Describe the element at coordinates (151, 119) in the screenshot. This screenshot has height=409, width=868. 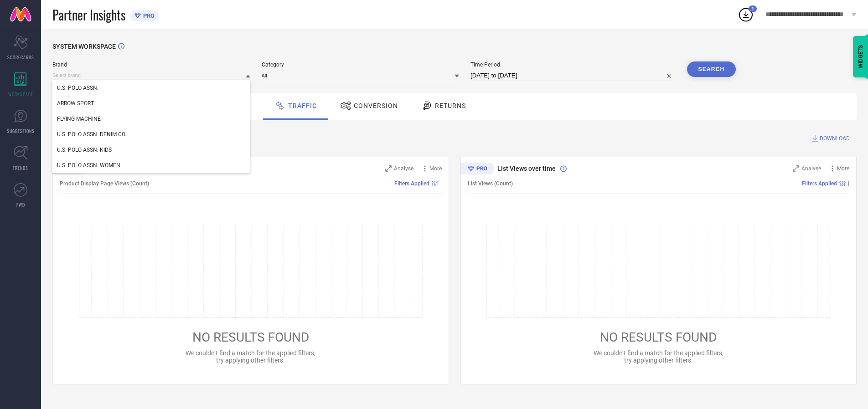
I see `div: FLYING MACHINE` at that location.